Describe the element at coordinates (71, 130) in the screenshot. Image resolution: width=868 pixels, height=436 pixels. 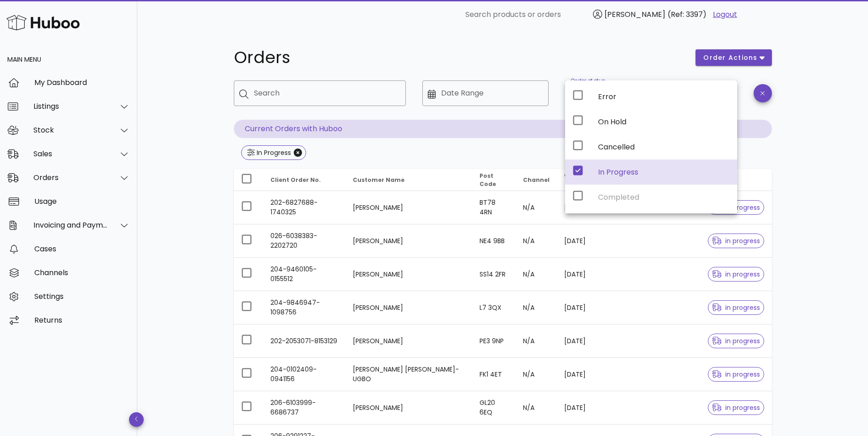
I see `div: Stock` at that location.